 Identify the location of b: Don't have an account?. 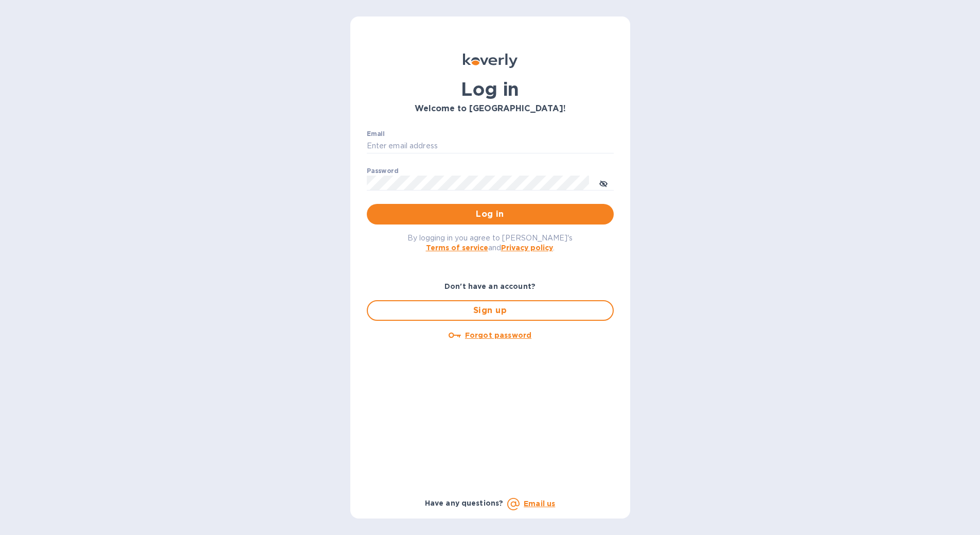
(490, 286).